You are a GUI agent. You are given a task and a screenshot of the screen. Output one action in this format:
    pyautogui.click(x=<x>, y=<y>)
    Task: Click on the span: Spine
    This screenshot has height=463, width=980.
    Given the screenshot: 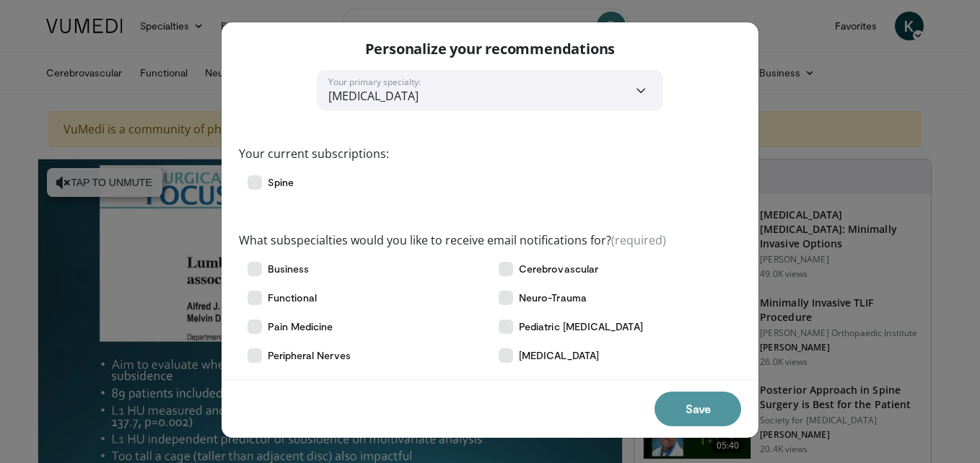 What is the action you would take?
    pyautogui.click(x=281, y=182)
    